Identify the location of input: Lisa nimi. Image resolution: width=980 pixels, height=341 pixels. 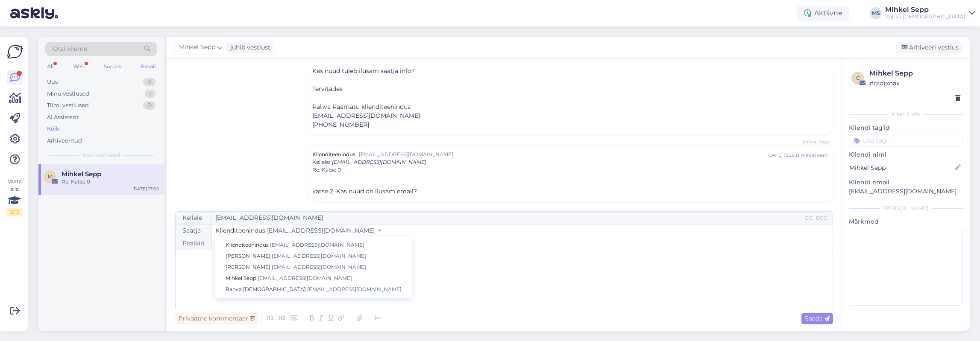
(901, 168).